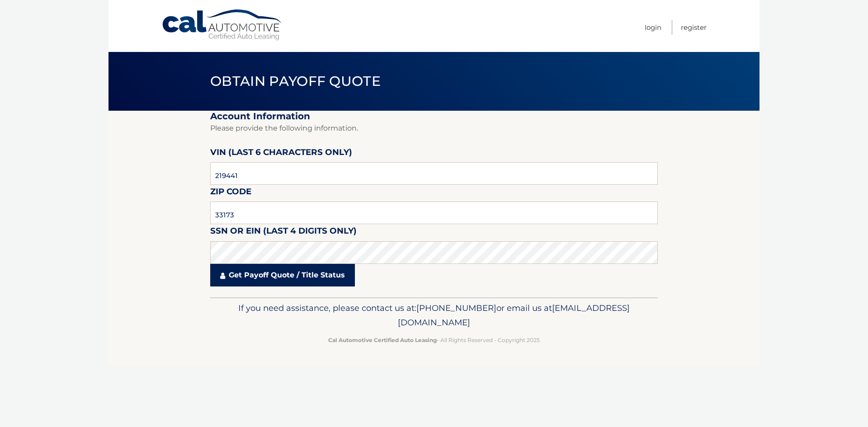 This screenshot has height=427, width=868. What do you see at coordinates (223, 25) in the screenshot?
I see `a: Cal Automotive` at bounding box center [223, 25].